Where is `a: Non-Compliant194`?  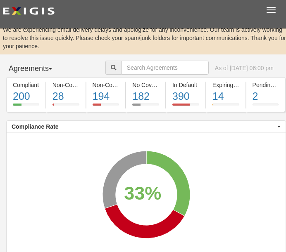 a: Non-Compliant194 is located at coordinates (106, 110).